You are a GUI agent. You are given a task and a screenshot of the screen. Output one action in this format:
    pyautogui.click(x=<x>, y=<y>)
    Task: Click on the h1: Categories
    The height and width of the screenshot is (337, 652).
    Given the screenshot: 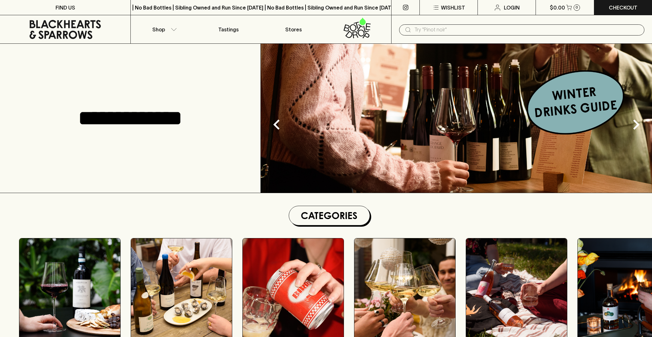 What is the action you would take?
    pyautogui.click(x=329, y=216)
    